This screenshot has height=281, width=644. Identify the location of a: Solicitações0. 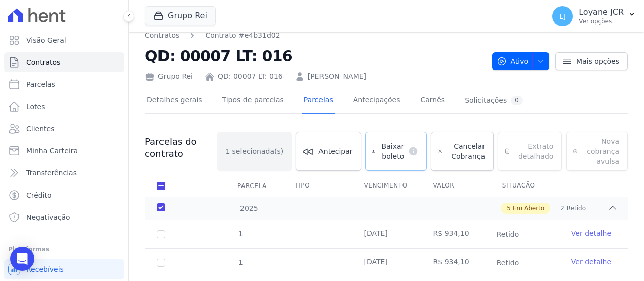
(494, 101).